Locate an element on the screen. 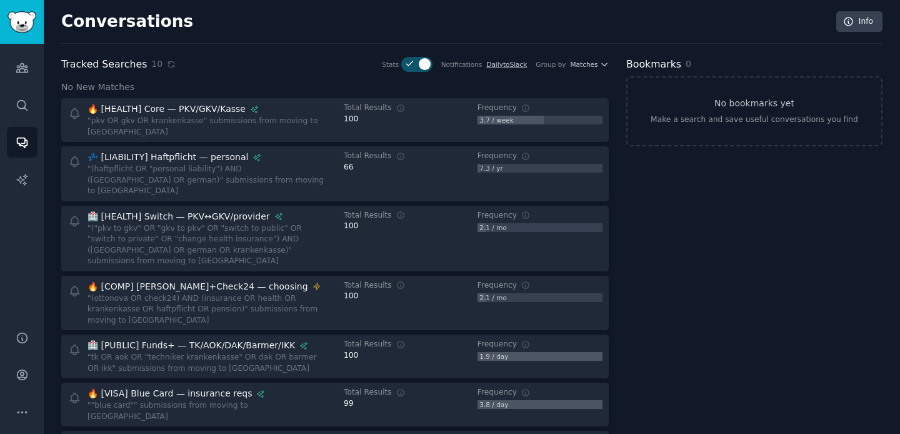  div: 99 is located at coordinates (406, 404).